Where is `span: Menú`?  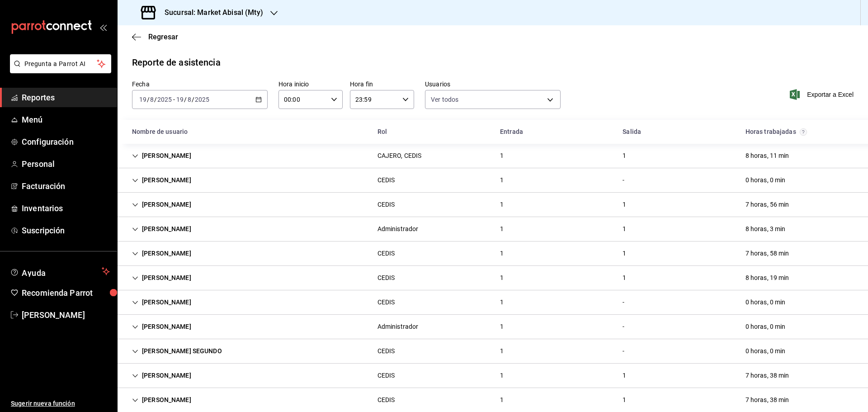 span: Menú is located at coordinates (66, 119).